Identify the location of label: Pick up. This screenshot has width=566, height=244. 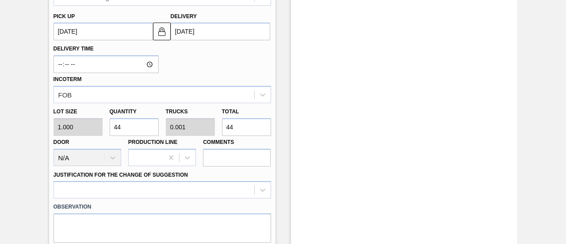
(64, 16).